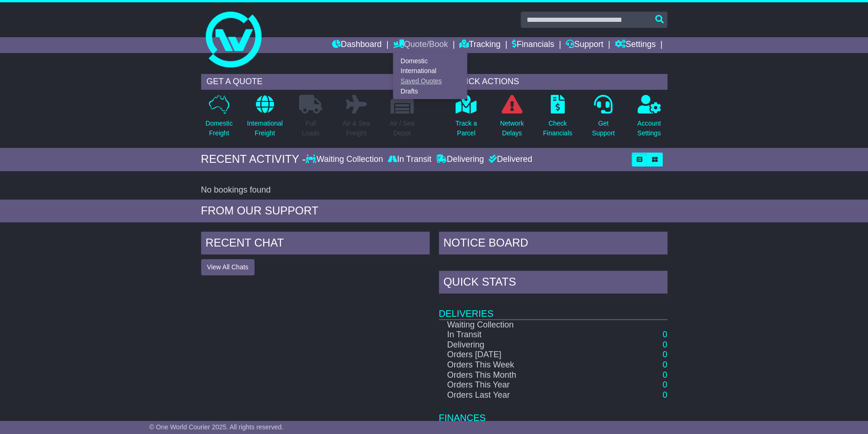  Describe the element at coordinates (511, 128) in the screenshot. I see `p: Network Delays` at that location.